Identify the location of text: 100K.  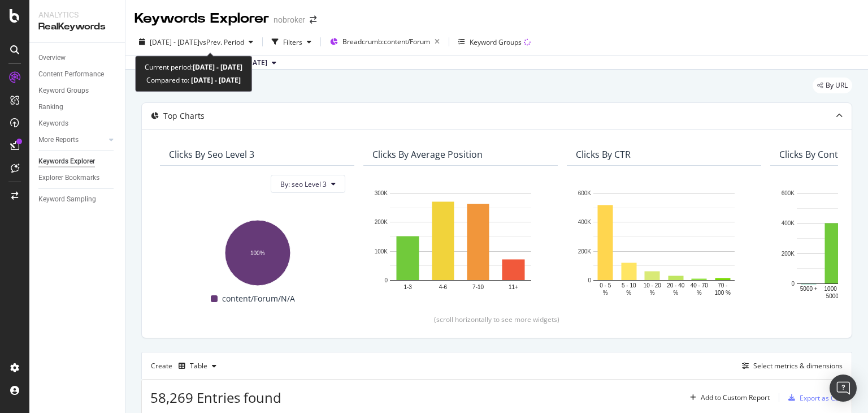
(382, 251).